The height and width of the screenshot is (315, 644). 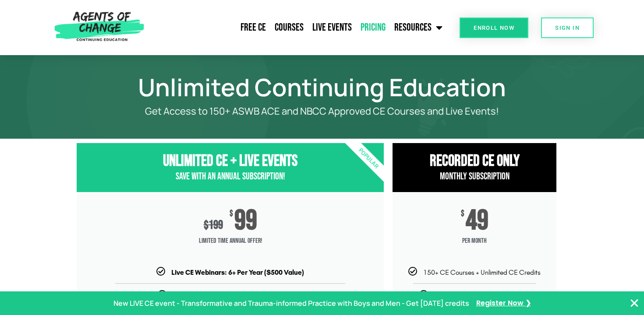 I want to click on a: Courses, so click(x=289, y=28).